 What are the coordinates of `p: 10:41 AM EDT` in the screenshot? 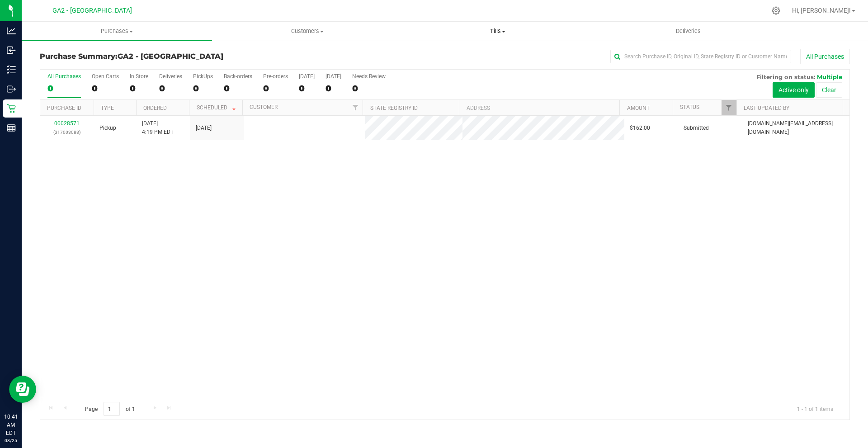 It's located at (11, 425).